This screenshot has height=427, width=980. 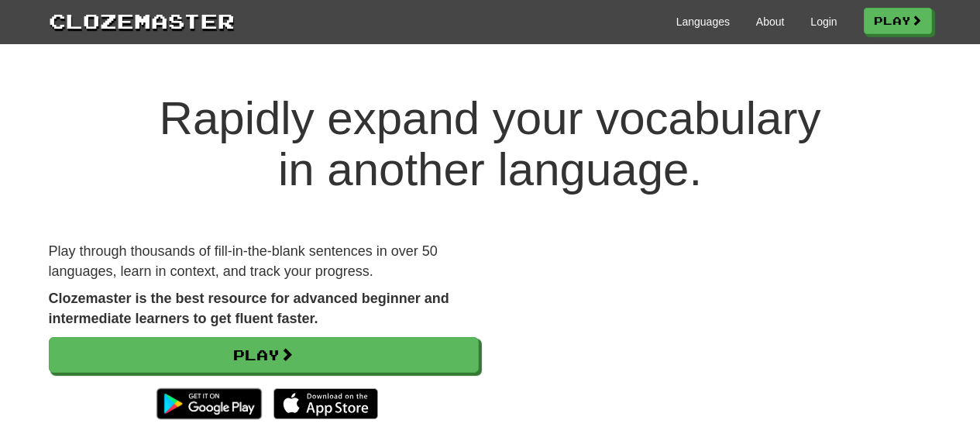 I want to click on img: Download_on_the_App_Store_Badge_US-UK_135x40-25178aeef6eb6b83b96f5f2d004eda3bffbb37122de64afbaef7..., so click(x=325, y=403).